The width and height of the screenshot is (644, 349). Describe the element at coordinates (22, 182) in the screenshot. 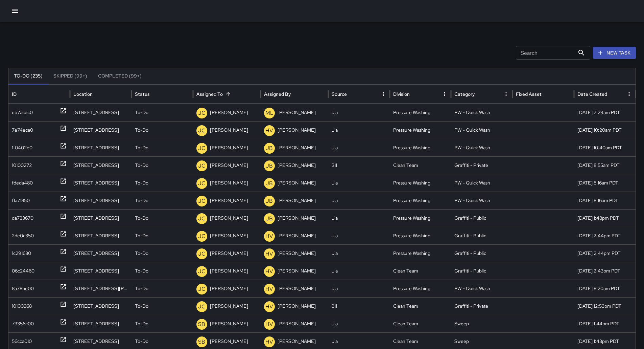

I see `div: fdeda480` at that location.